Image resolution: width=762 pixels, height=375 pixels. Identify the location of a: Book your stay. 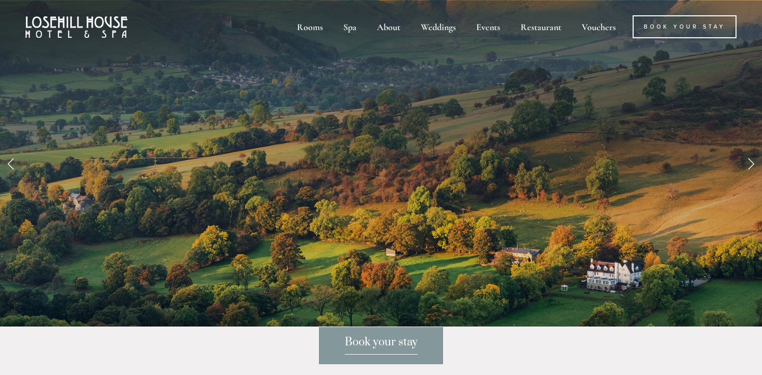
(381, 345).